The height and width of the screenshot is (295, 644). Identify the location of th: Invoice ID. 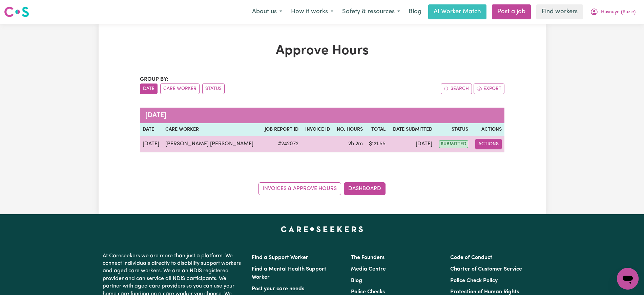
(317, 130).